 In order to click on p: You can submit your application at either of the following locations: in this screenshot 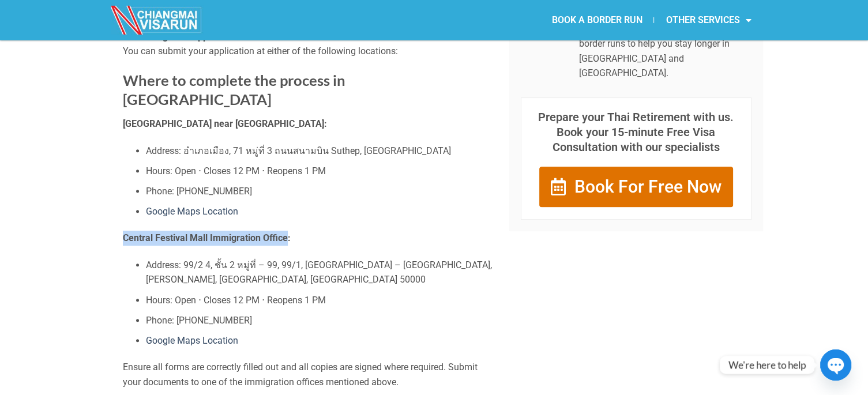, I will do `click(307, 44)`.